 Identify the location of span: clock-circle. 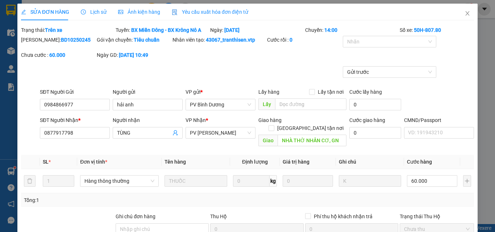
(83, 12).